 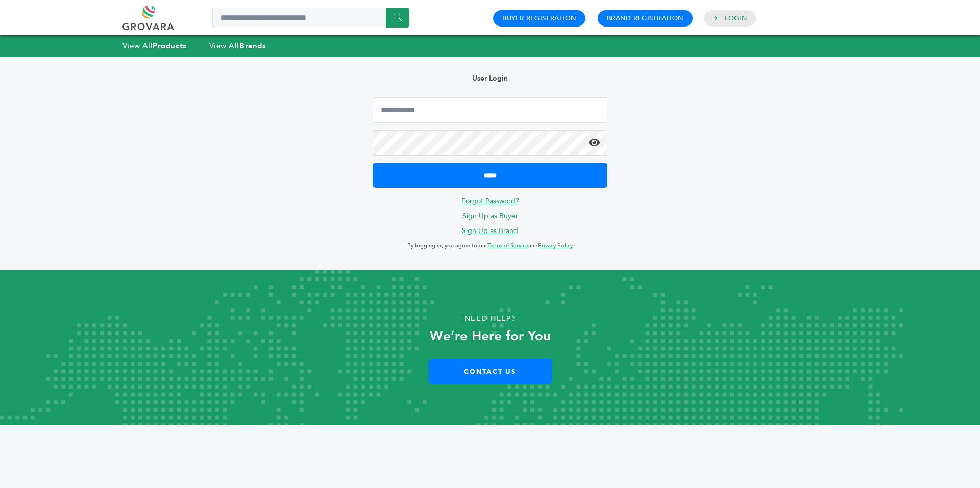 I want to click on a: Privacy Policy, so click(x=555, y=245).